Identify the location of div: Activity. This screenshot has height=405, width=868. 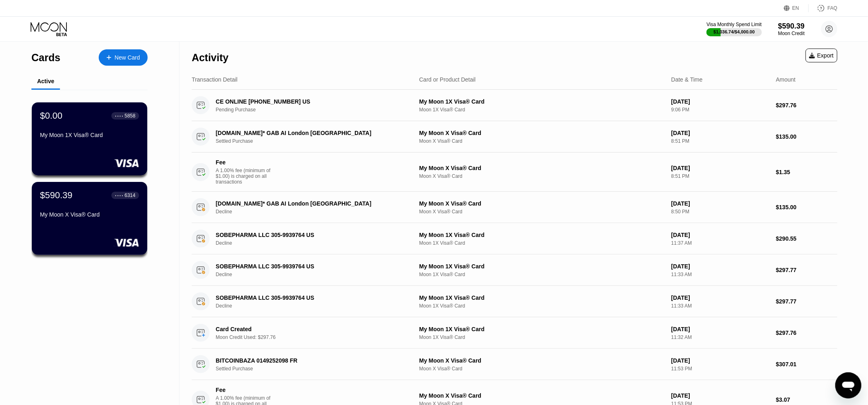
(210, 57).